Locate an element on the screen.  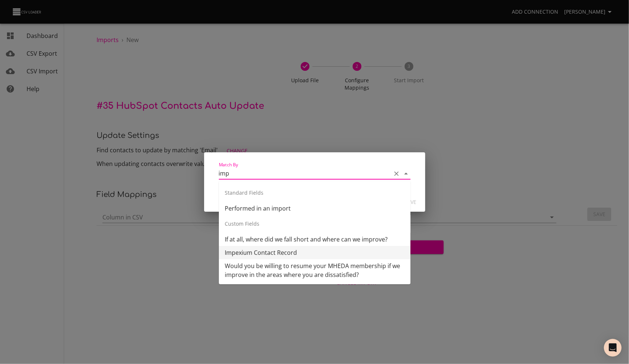
div: Custom Fields is located at coordinates (315, 223).